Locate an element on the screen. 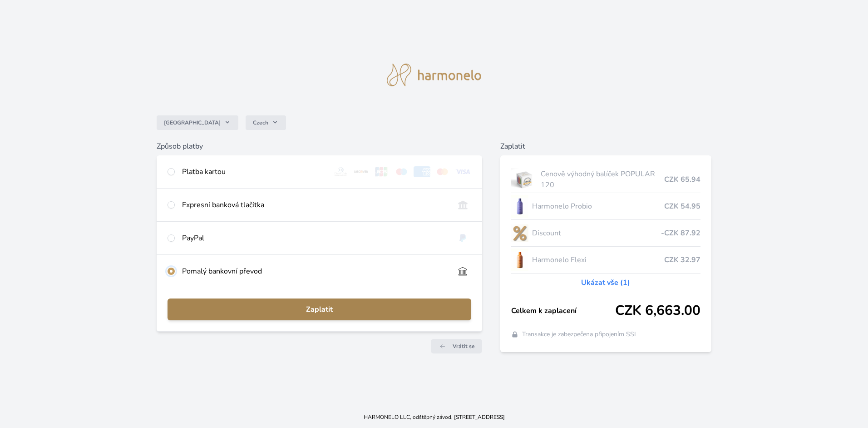 This screenshot has height=428, width=868. img: jcb.svg is located at coordinates (381, 172).